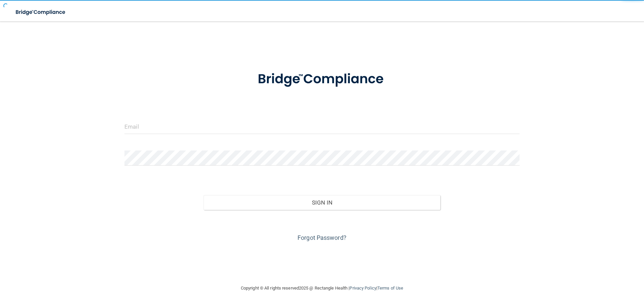 The height and width of the screenshot is (306, 644). I want to click on a: Forgot Password?, so click(322, 237).